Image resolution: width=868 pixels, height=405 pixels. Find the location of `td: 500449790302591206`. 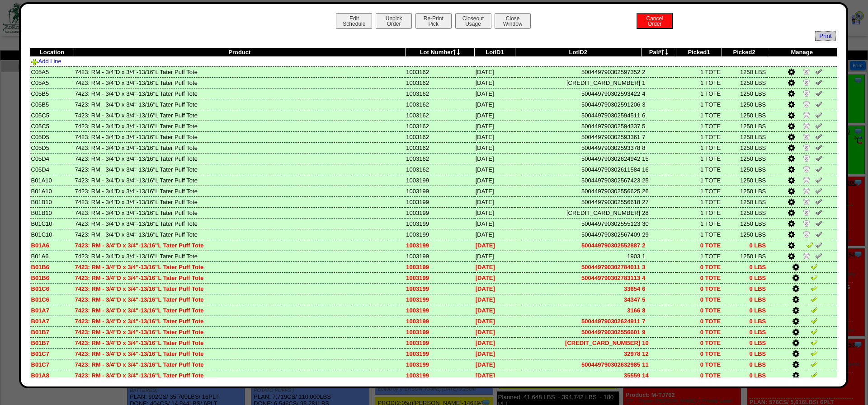

td: 500449790302591206 is located at coordinates (578, 104).